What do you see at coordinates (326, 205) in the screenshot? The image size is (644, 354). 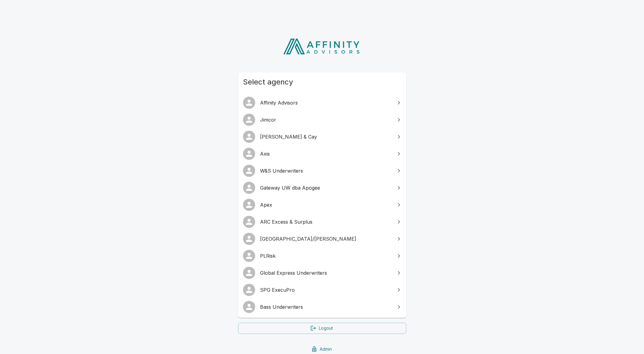 I see `span: Apex` at bounding box center [326, 205].